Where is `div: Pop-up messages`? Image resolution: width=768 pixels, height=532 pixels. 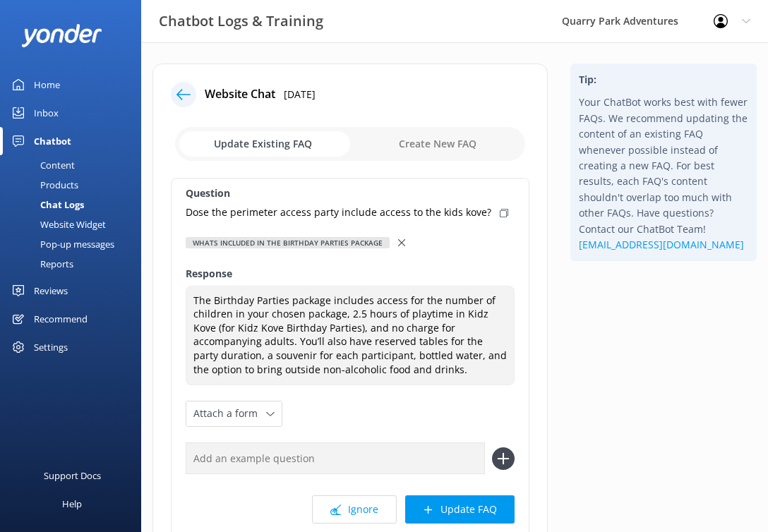 div: Pop-up messages is located at coordinates (61, 244).